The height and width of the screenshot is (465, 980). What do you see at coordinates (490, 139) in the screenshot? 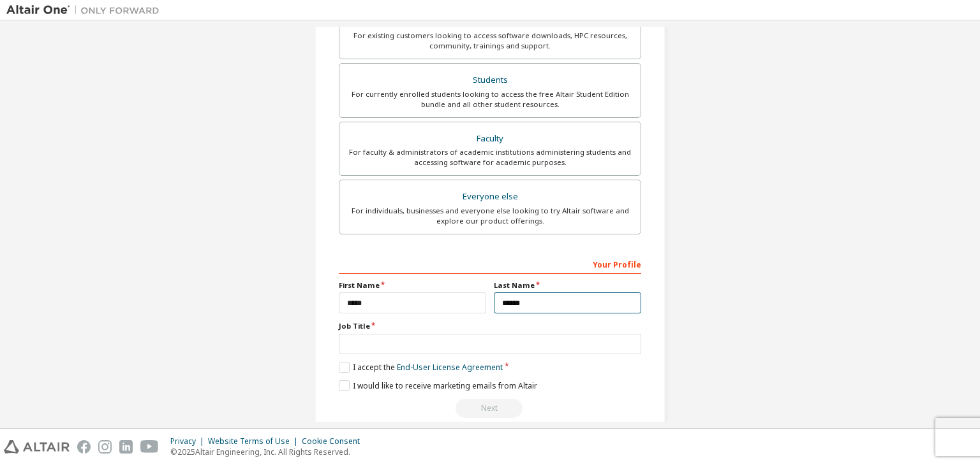
I see `div: Faculty` at bounding box center [490, 139].